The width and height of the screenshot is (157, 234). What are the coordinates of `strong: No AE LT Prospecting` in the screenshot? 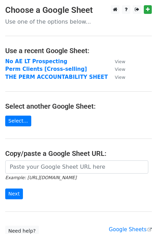 It's located at (36, 62).